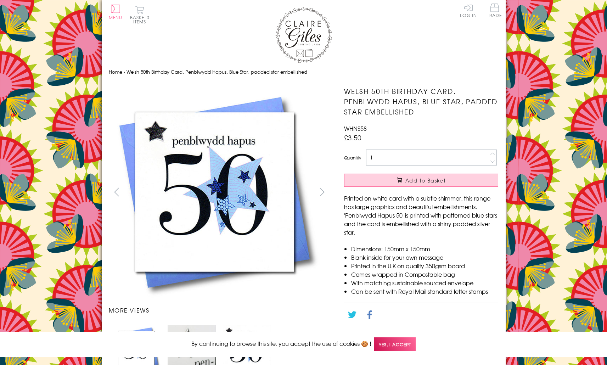  I want to click on p: Printed on white card with a subtle shimmer, this range has large graphics and beautiful embellis..., so click(421, 215).